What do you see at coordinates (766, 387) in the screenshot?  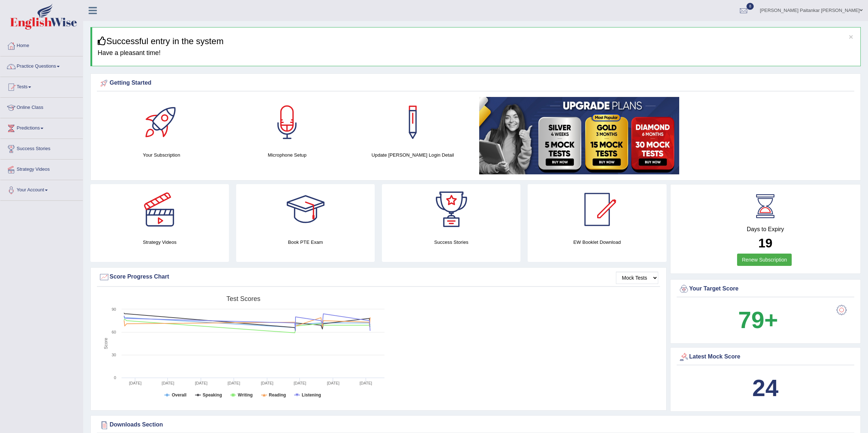 I see `b: 24` at bounding box center [766, 387].